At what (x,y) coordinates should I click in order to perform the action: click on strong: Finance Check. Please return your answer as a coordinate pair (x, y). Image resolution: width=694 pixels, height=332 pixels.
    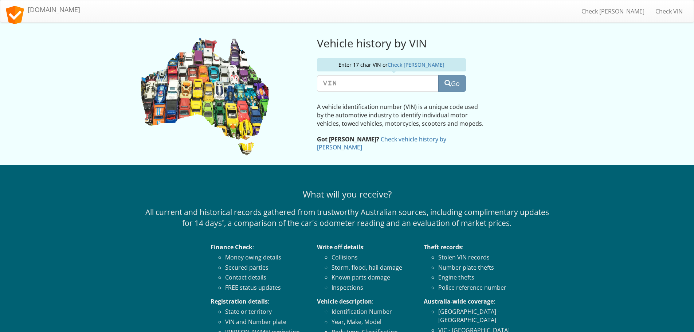
    Looking at the image, I should click on (231, 247).